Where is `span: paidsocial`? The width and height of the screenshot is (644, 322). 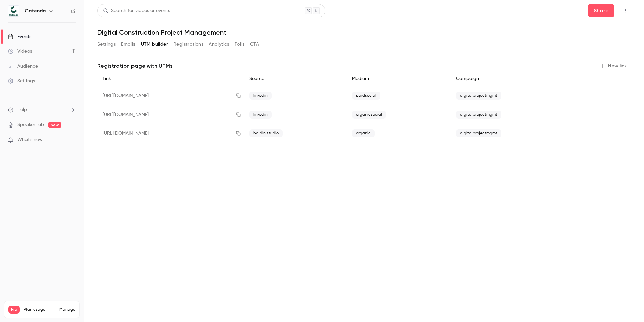
span: paidsocial is located at coordinates (366, 96).